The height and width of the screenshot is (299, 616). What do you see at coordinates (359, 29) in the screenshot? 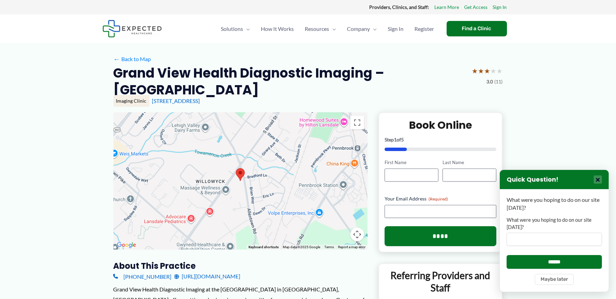
I see `span: Company` at bounding box center [359, 29].